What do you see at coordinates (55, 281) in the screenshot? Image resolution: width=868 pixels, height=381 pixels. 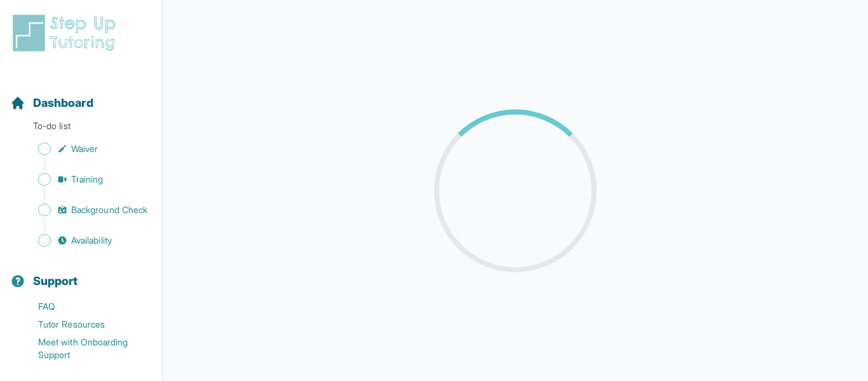 I see `span: Support` at bounding box center [55, 281].